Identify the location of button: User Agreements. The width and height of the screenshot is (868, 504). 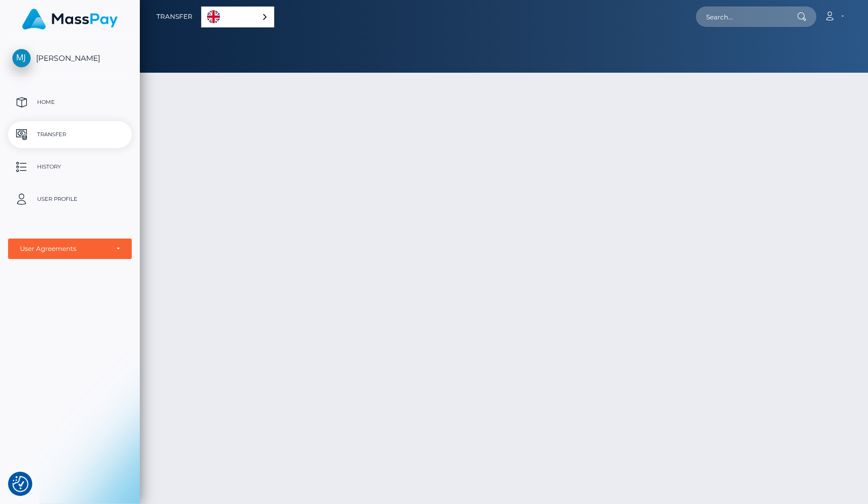
(70, 249).